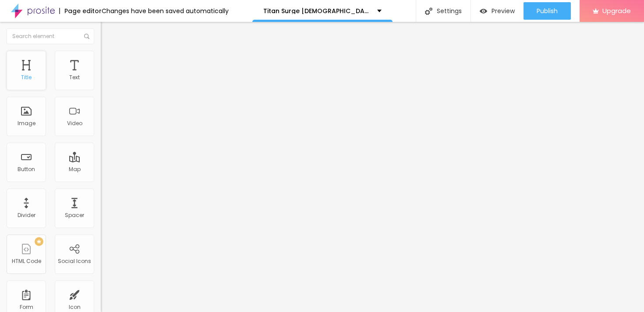  Describe the element at coordinates (26, 169) in the screenshot. I see `div: Button` at that location.